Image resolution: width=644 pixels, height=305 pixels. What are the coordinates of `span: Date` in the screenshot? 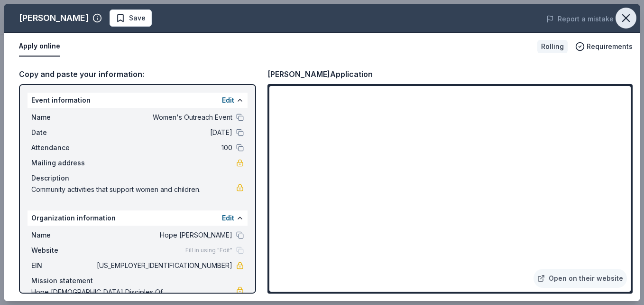 It's located at (63, 133).